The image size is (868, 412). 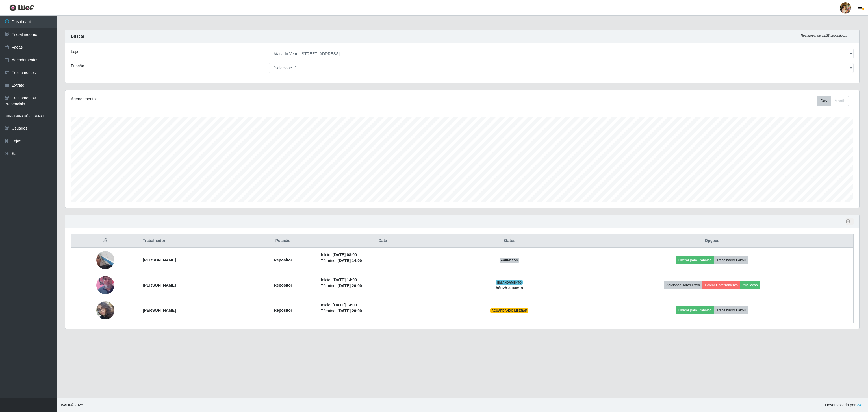 I want to click on img: 1752090635186.jpeg, so click(x=105, y=285).